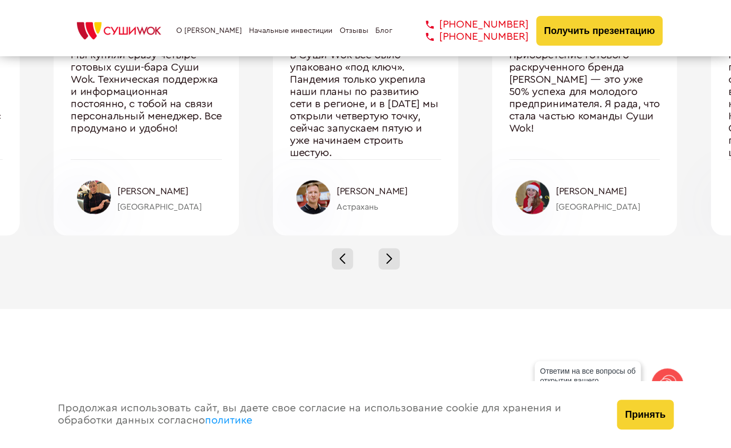 The image size is (731, 448). Describe the element at coordinates (645, 415) in the screenshot. I see `button: Принять` at that location.